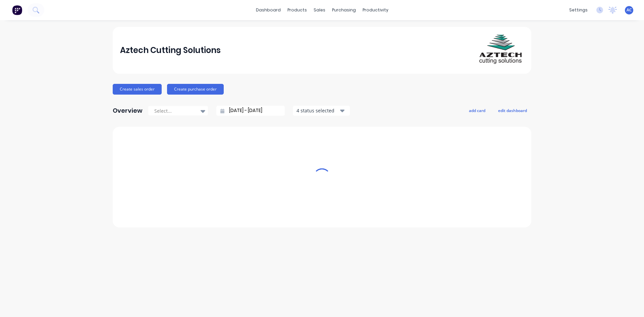 The height and width of the screenshot is (317, 644). I want to click on div: settings, so click(578, 10).